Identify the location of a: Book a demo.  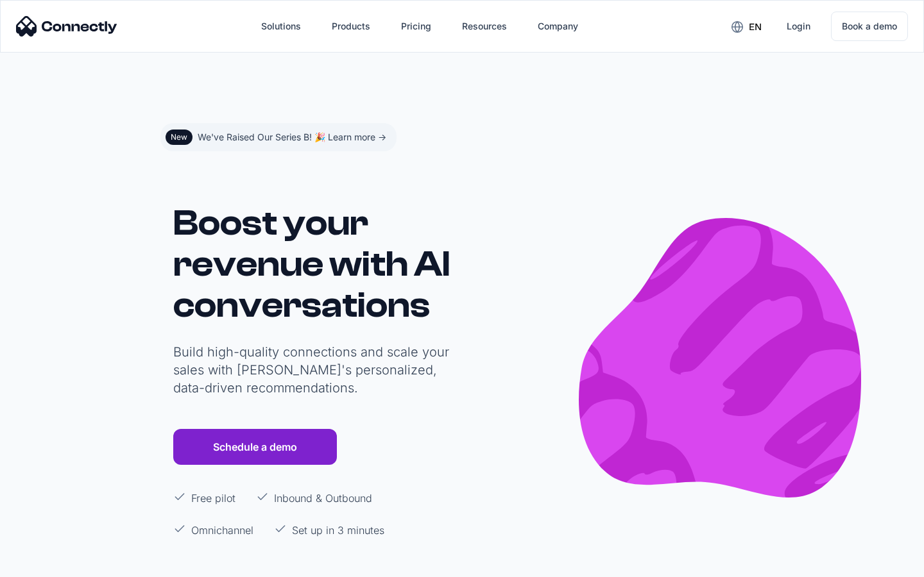
(870, 26).